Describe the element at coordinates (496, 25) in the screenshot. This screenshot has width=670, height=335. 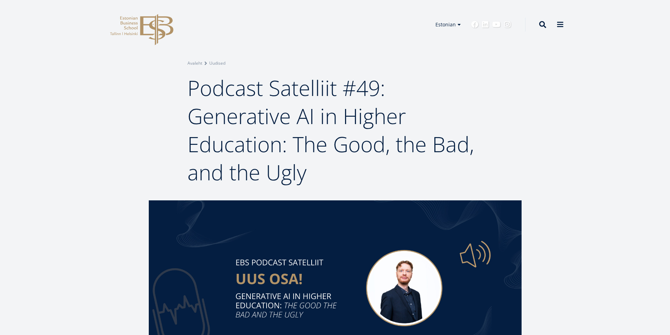
I see `a: Youtube` at that location.